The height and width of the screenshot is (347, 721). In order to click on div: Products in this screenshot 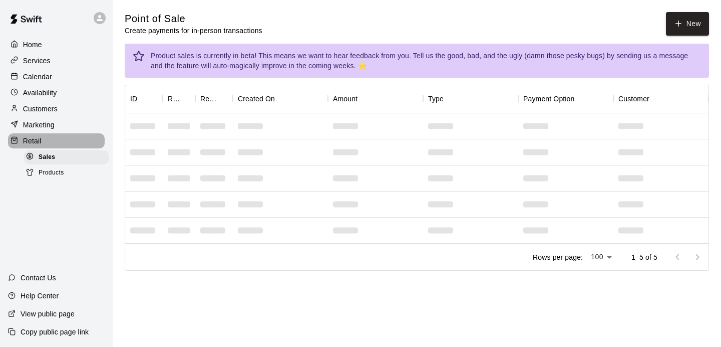, I will do `click(66, 173)`.